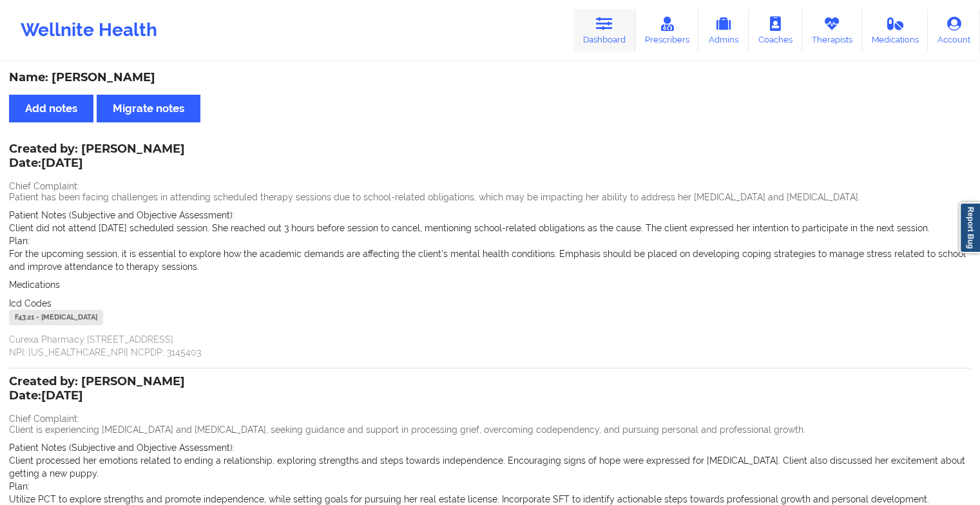 This screenshot has width=980, height=505. What do you see at coordinates (970, 227) in the screenshot?
I see `a: Report Bug` at bounding box center [970, 227].